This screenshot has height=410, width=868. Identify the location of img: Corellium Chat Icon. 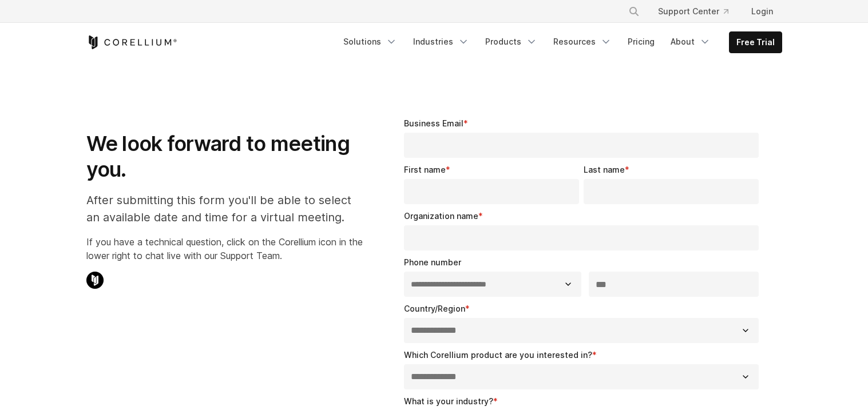
(95, 280).